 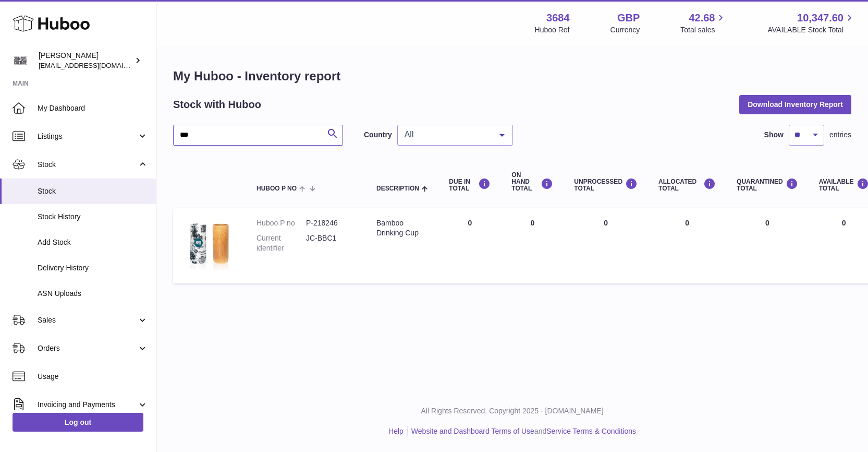 What do you see at coordinates (93, 293) in the screenshot?
I see `span: ASN Uploads` at bounding box center [93, 293].